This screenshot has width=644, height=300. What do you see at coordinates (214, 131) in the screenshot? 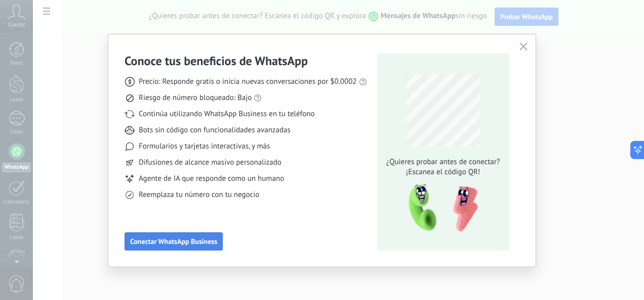
I see `span: Bots sin código con funcionalidades avanzadas` at bounding box center [214, 131].